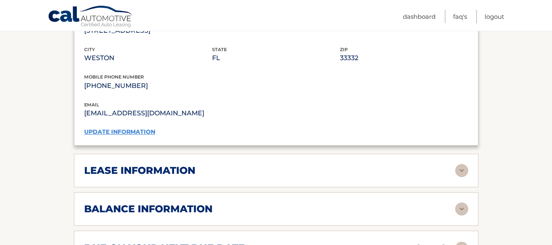 The image size is (552, 245). I want to click on span: email, so click(92, 105).